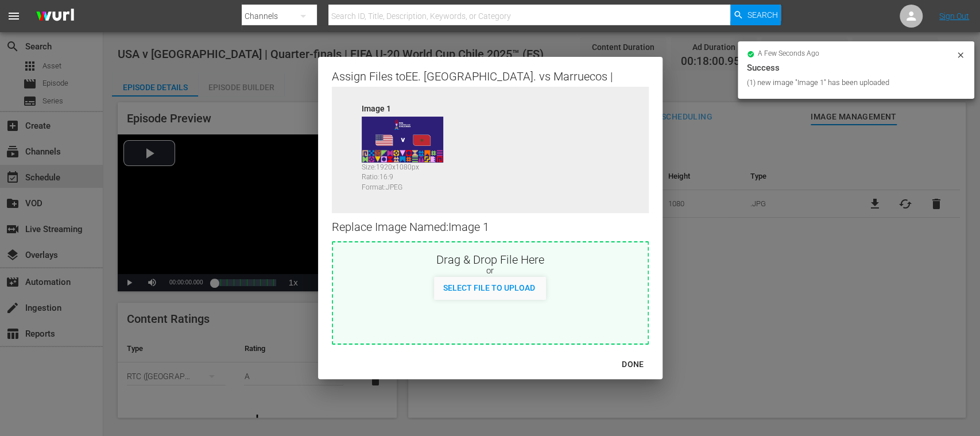  What do you see at coordinates (402, 139) in the screenshot?
I see `img: 91975608-Image-1_v2.jpg` at bounding box center [402, 139].